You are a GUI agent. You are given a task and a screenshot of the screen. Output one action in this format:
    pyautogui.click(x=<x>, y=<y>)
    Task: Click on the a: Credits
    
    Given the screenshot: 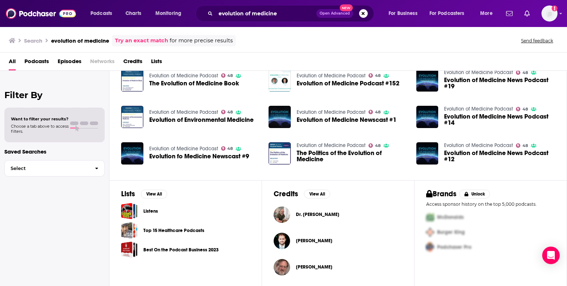 What is the action you would take?
    pyautogui.click(x=133, y=63)
    